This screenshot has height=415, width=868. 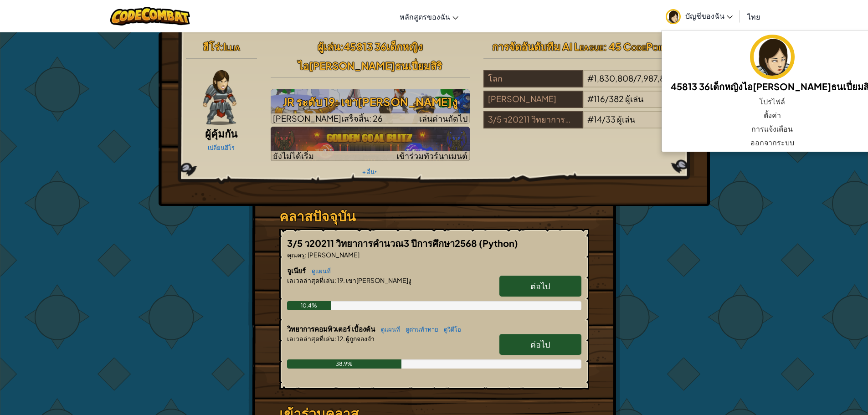 What do you see at coordinates (429, 16) in the screenshot?
I see `a: หลักสูตรของฉัน` at bounding box center [429, 16].